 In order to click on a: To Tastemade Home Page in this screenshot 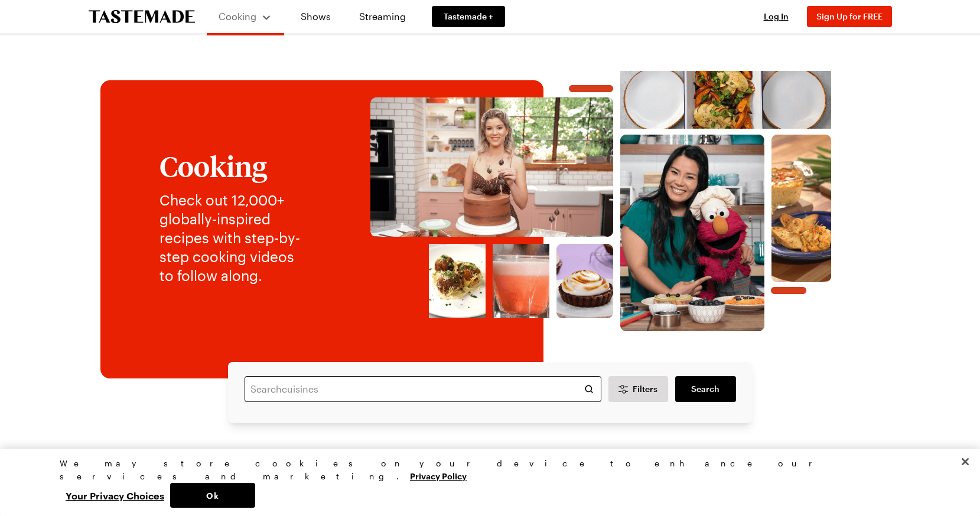, I will do `click(142, 17)`.